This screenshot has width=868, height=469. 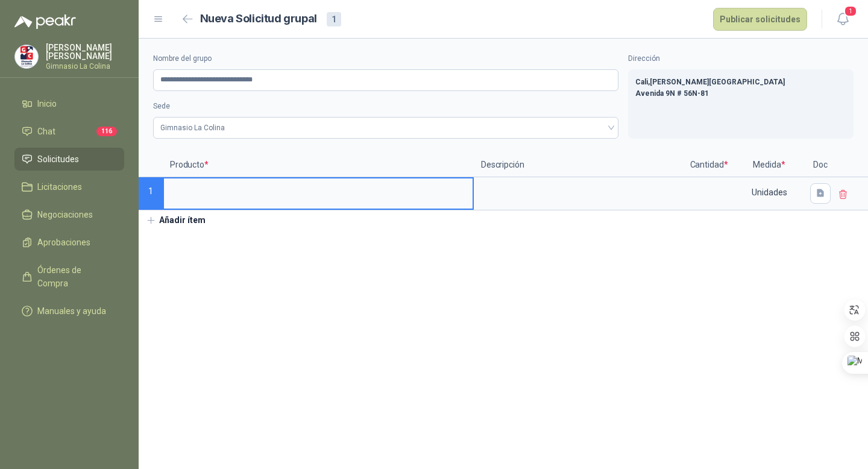 I want to click on button: Publicar solicitudes, so click(x=760, y=19).